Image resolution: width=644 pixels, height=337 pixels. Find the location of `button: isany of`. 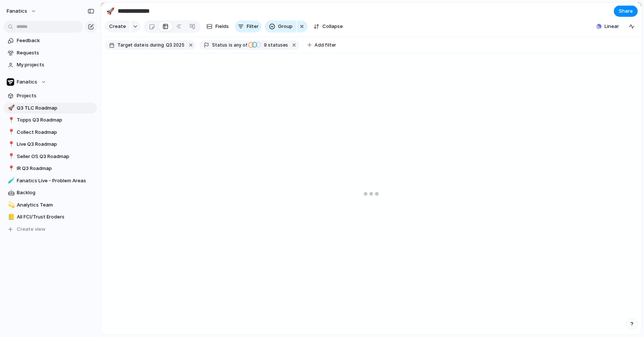

button: isany of is located at coordinates (238, 45).